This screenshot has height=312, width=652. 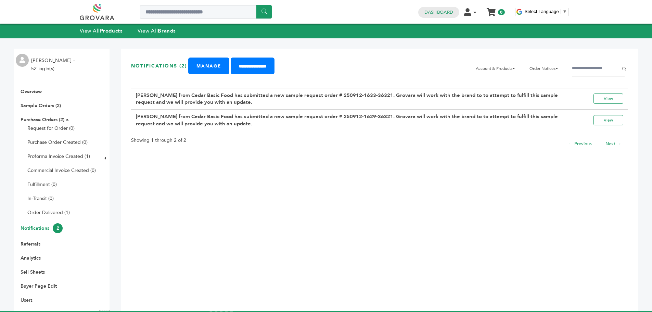 I want to click on a: Request for Order (0), so click(x=51, y=128).